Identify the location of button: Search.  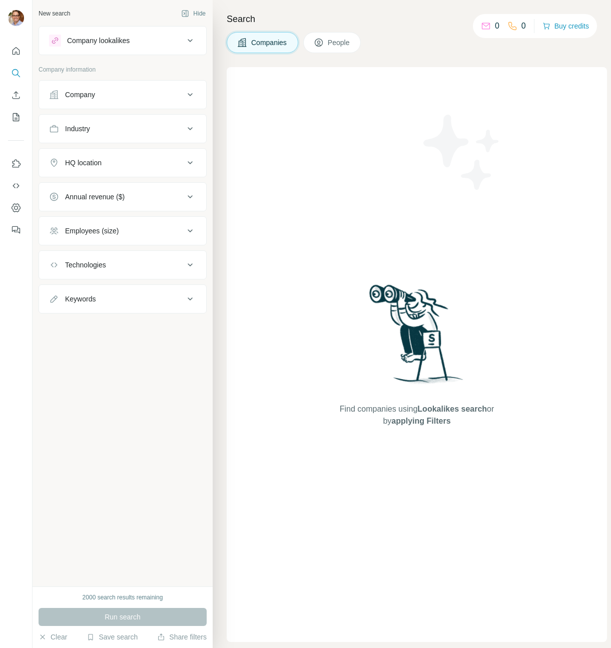
(16, 73).